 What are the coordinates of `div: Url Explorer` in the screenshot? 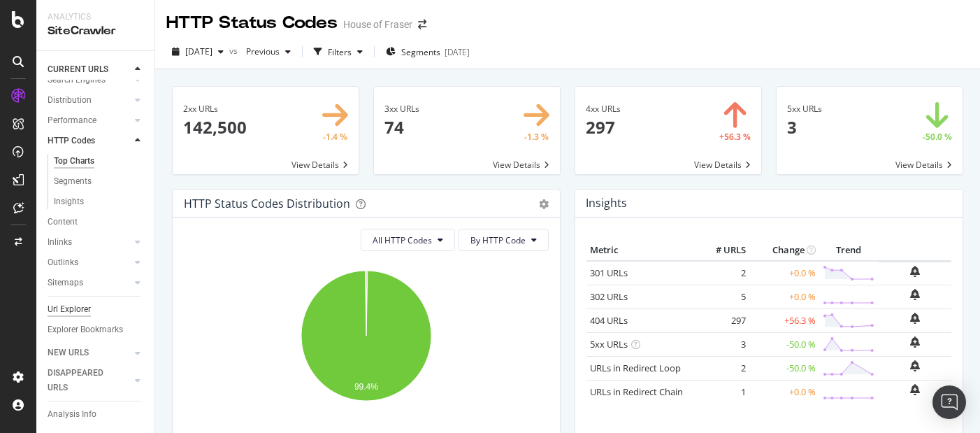 It's located at (69, 309).